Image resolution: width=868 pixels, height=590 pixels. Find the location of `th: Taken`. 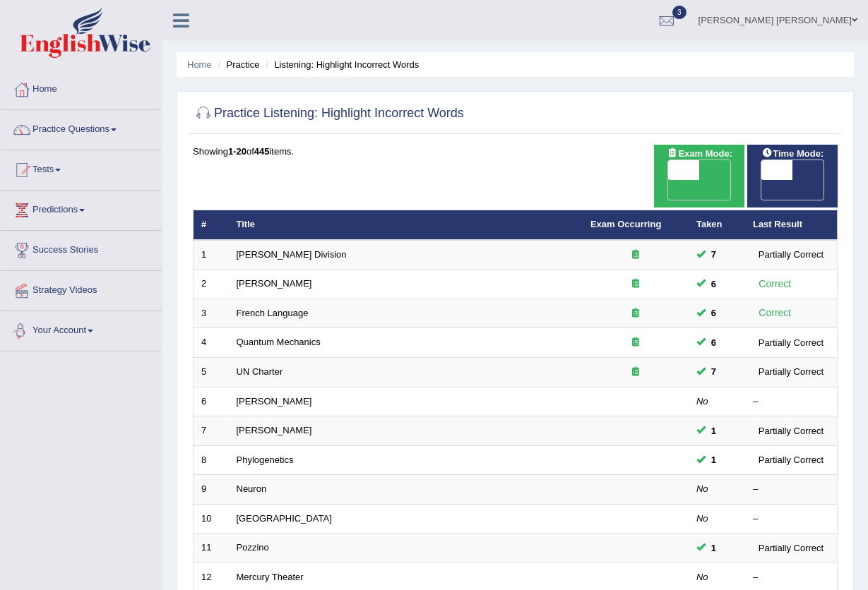

th: Taken is located at coordinates (717, 226).